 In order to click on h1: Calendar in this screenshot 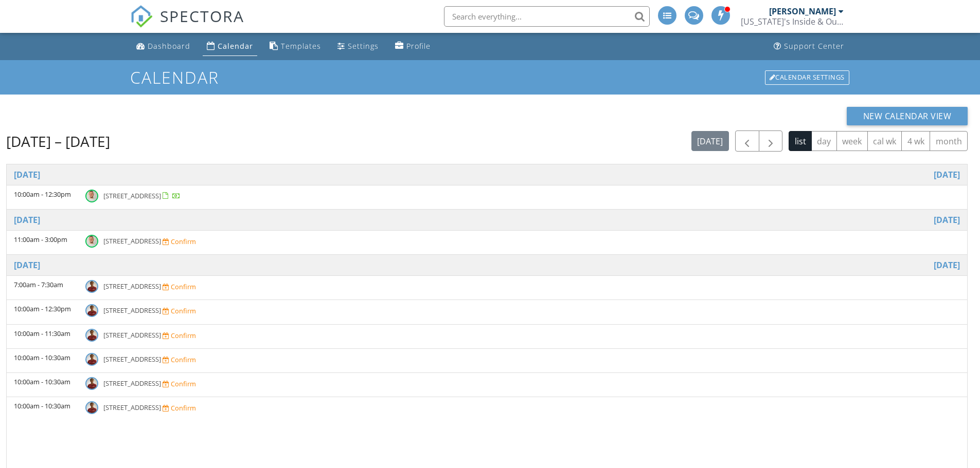, I will do `click(491, 77)`.